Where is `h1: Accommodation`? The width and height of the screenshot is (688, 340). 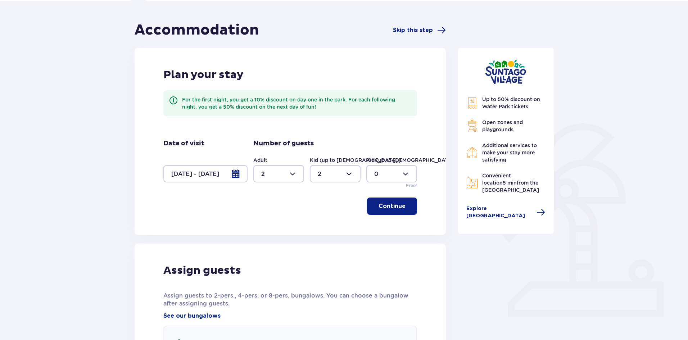 h1: Accommodation is located at coordinates (197, 30).